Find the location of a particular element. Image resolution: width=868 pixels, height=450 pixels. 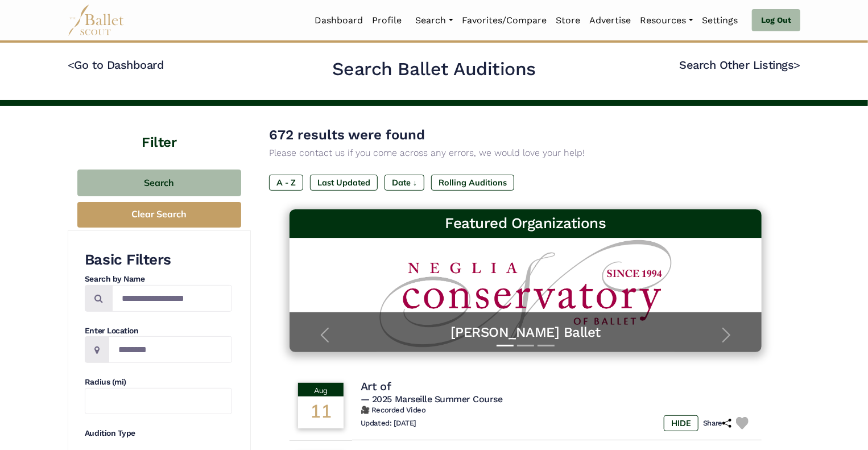

button: Slide 3 is located at coordinates (546, 345).